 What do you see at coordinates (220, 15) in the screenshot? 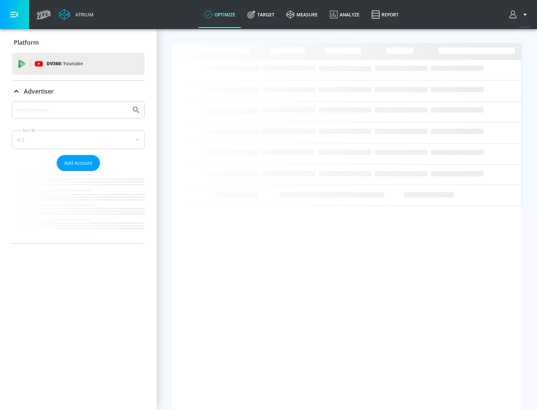
I see `a: optimize` at bounding box center [220, 15].